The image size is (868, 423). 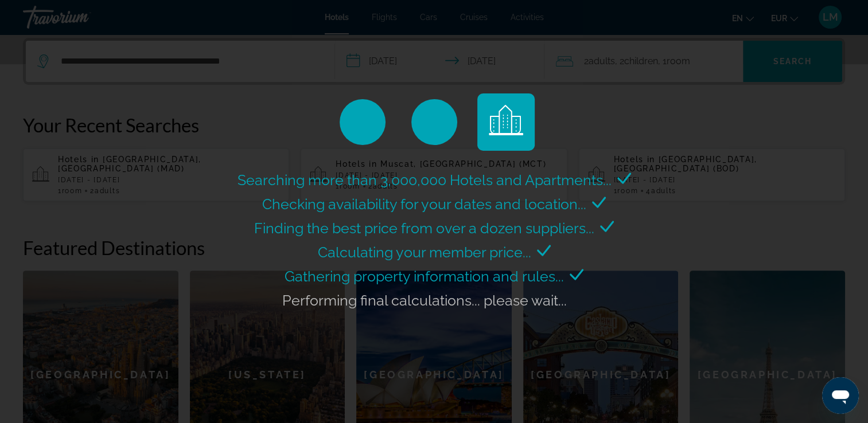 I want to click on span: Searching more than 3,000,000 Hotels and Apartments..., so click(x=425, y=180).